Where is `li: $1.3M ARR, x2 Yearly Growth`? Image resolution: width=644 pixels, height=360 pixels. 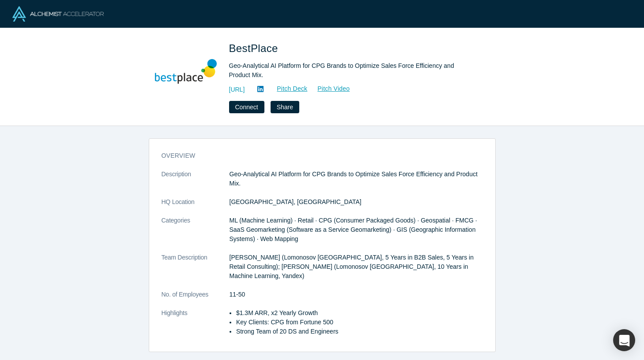 li: $1.3M ARR, x2 Yearly Growth is located at coordinates (359, 313).